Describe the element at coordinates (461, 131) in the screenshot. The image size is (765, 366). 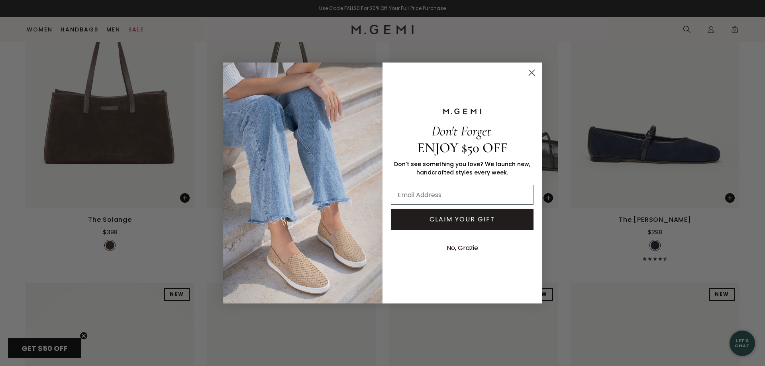
I see `span: Don't Forget` at that location.